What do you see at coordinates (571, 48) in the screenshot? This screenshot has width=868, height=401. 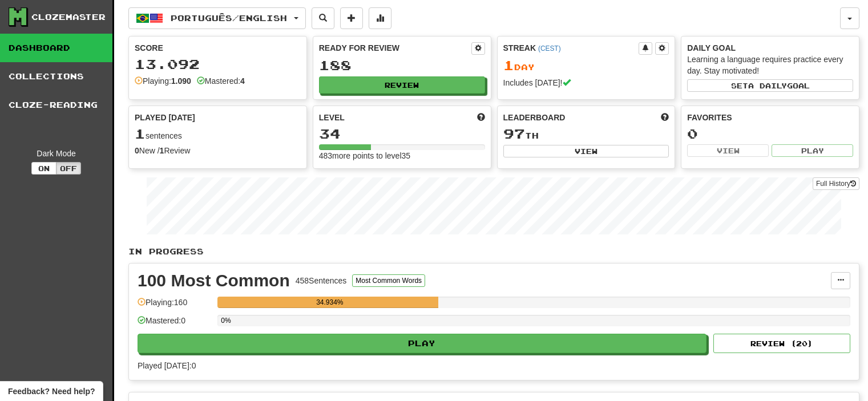 I see `div: Streak` at bounding box center [571, 48].